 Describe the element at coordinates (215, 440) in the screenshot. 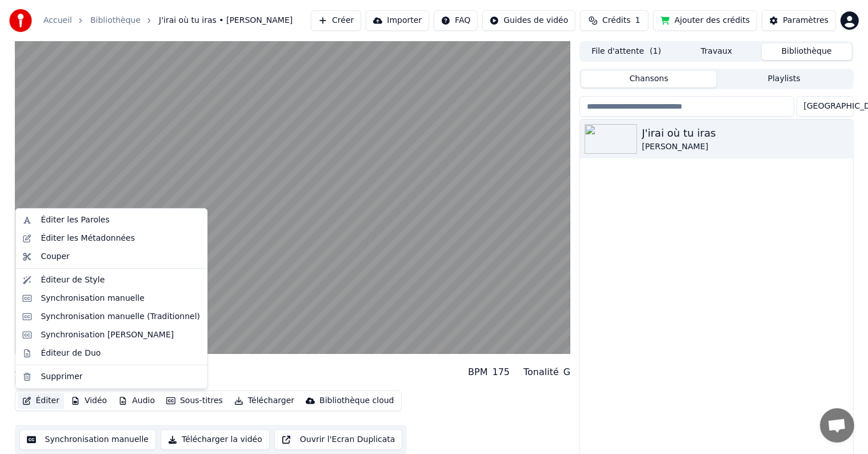

I see `button: Télécharger la vidéo` at that location.